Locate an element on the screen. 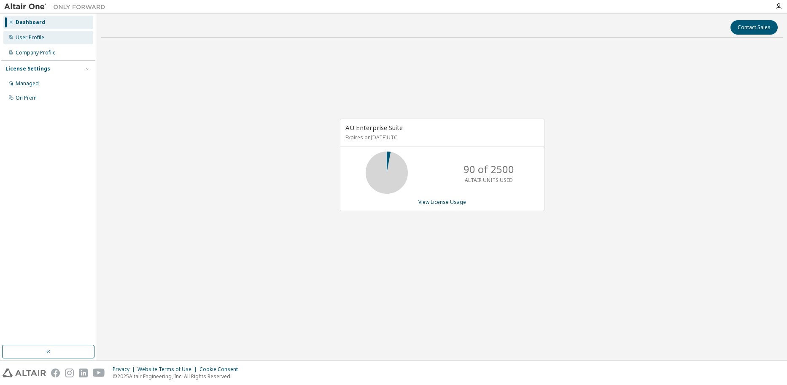 This screenshot has width=787, height=385. span: AU Enterprise Suite is located at coordinates (374, 127).